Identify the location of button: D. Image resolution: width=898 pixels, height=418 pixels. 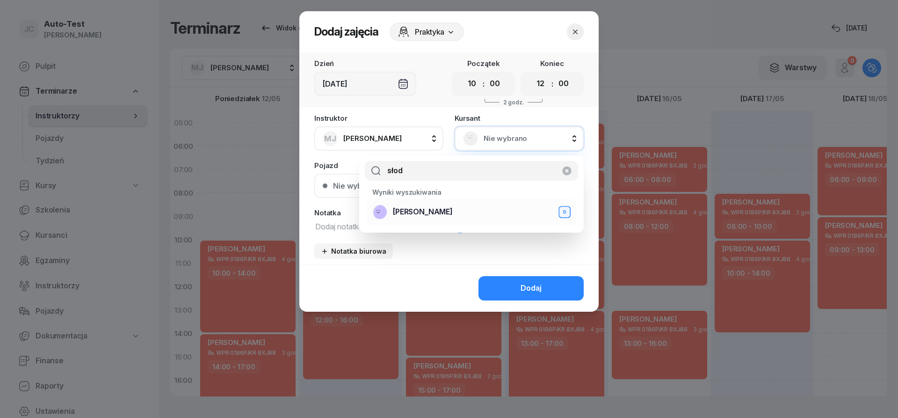
(564, 212).